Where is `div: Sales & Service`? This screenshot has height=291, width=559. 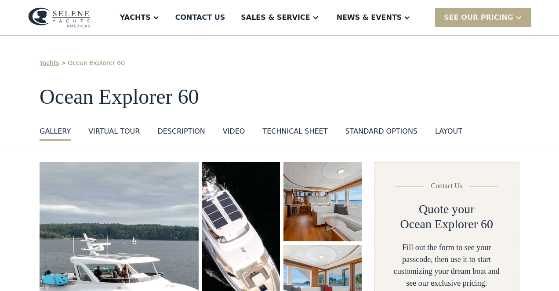 div: Sales & Service is located at coordinates (275, 18).